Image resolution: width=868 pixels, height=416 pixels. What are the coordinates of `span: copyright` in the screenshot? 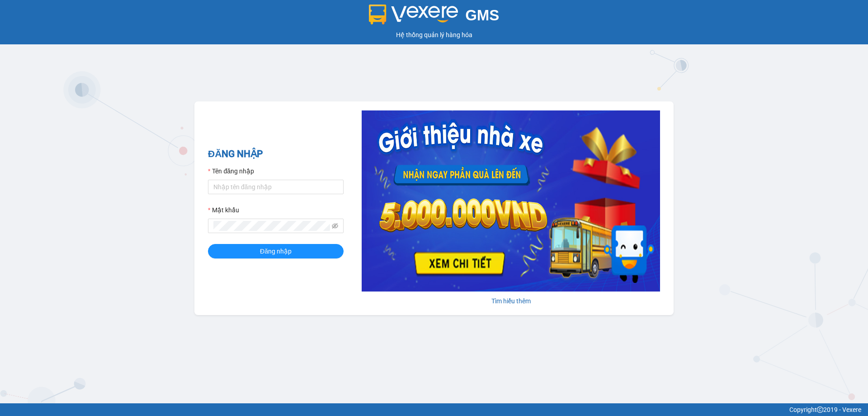 It's located at (820, 409).